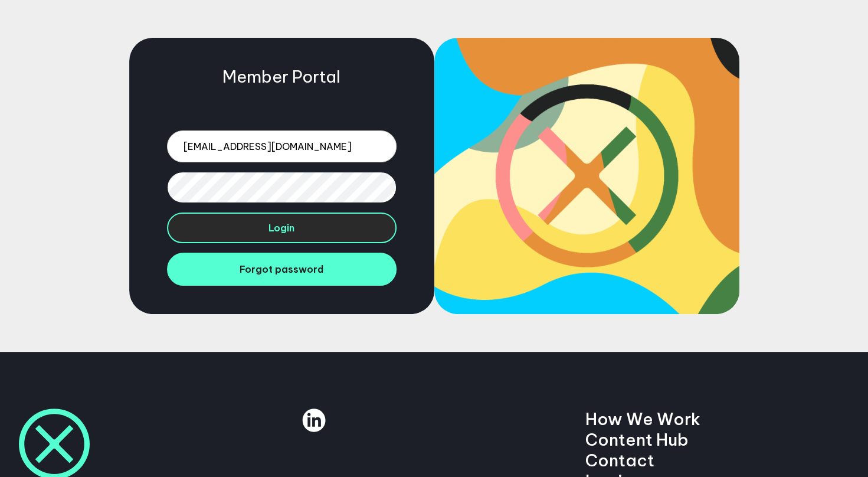 The image size is (868, 477). Describe the element at coordinates (281, 228) in the screenshot. I see `span: Login` at that location.